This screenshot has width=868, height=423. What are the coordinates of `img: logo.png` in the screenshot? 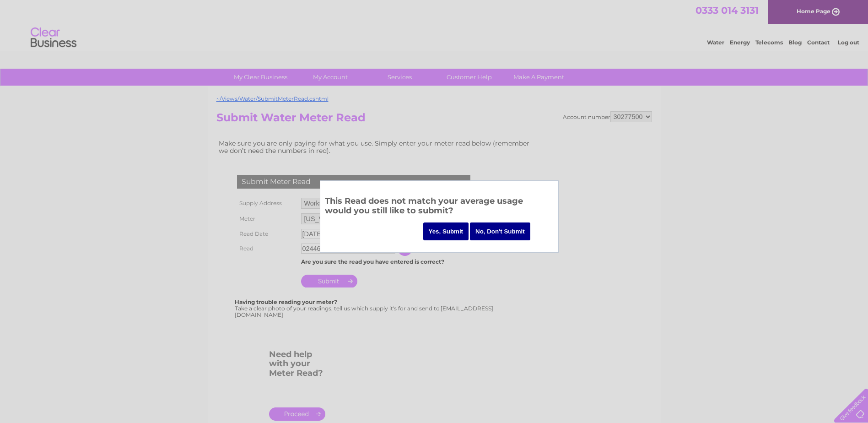 It's located at (54, 37).